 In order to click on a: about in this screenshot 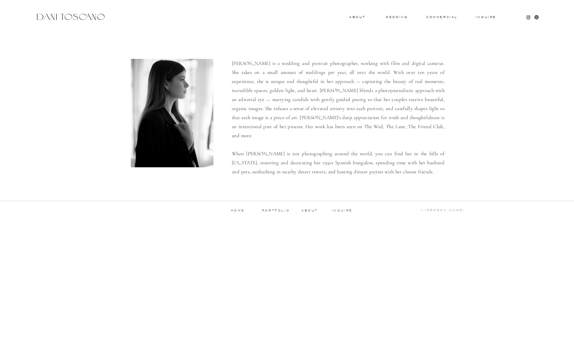, I will do `click(311, 210)`.